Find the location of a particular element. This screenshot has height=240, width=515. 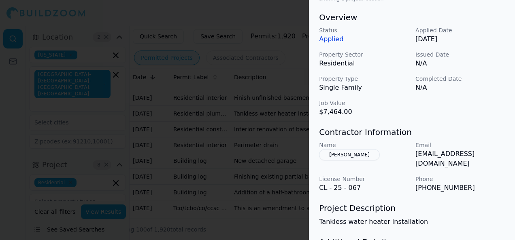

p: Email is located at coordinates (460, 145).